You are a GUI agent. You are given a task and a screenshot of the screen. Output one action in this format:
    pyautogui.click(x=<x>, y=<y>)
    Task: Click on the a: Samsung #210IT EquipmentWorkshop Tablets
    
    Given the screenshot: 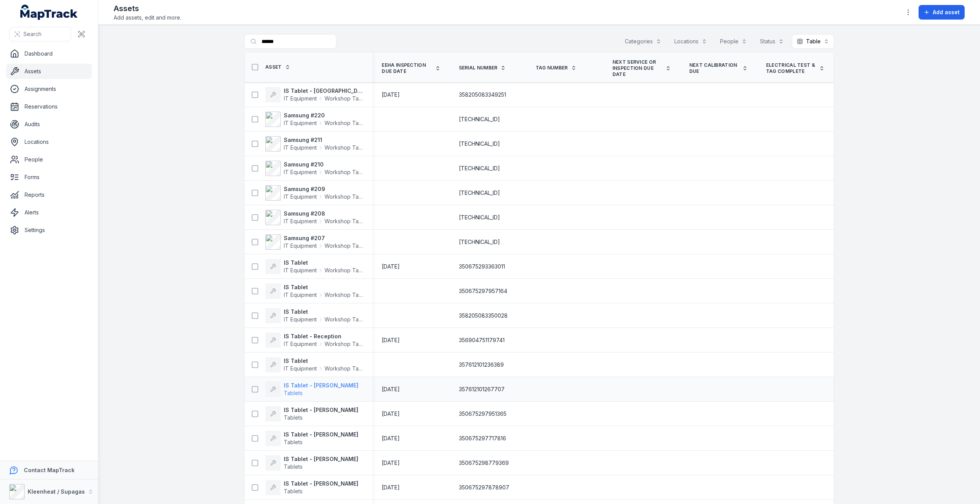 What is the action you would take?
    pyautogui.click(x=314, y=168)
    